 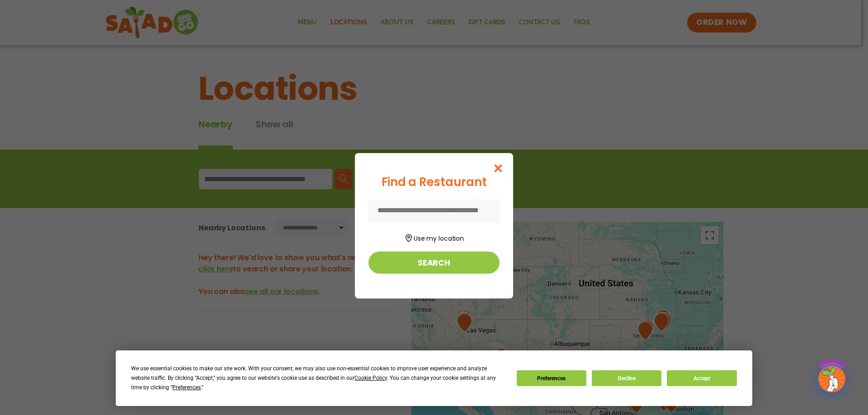 What do you see at coordinates (186, 388) in the screenshot?
I see `span: Preferences` at bounding box center [186, 388].